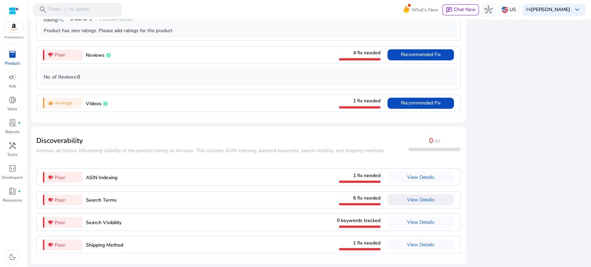  I want to click on button: chatChat Now, so click(461, 10).